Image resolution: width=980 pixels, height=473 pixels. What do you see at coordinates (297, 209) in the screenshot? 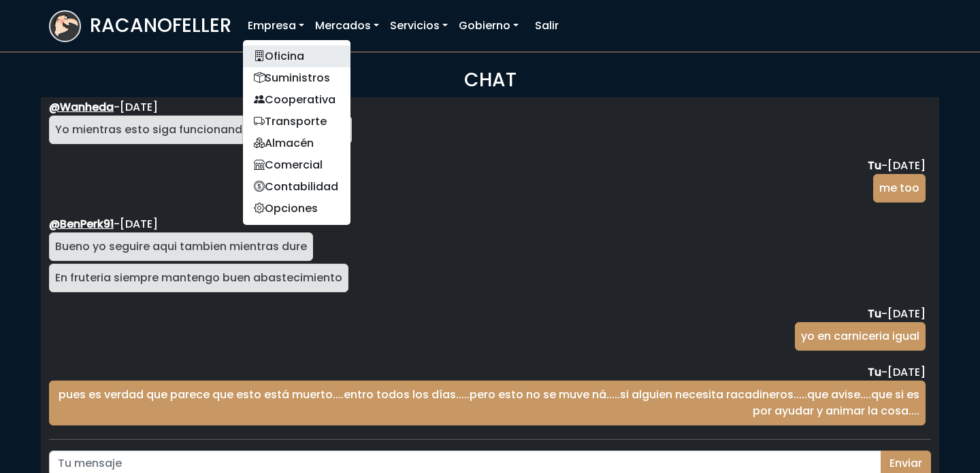
I see `a: Opciones` at bounding box center [297, 209].